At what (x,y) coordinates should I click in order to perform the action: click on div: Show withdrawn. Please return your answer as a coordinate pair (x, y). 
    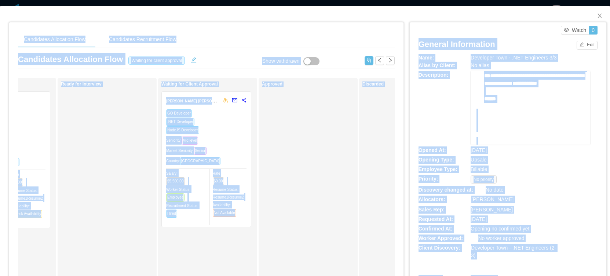
    Looking at the image, I should click on (281, 61).